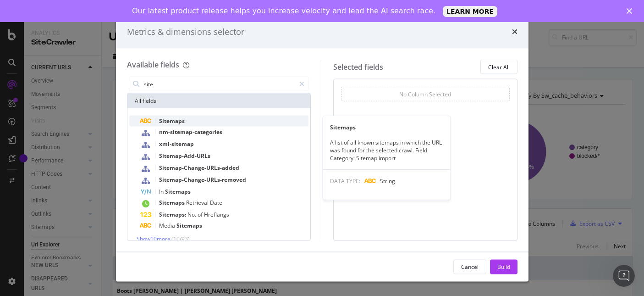 The image size is (644, 296). I want to click on div: modal, so click(322, 148).